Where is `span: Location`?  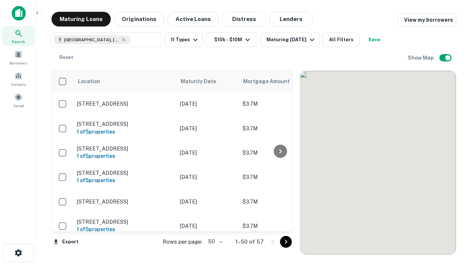 span: Location is located at coordinates (89, 81).